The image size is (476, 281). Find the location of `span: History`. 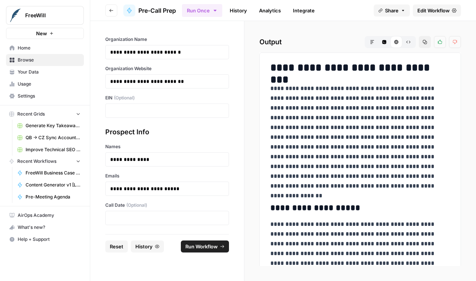

span: History is located at coordinates (144, 247).